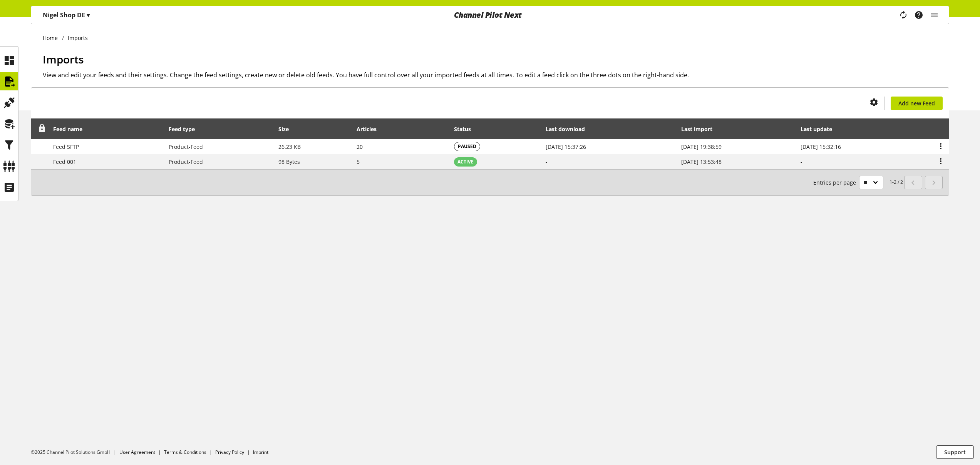  Describe the element at coordinates (229, 452) in the screenshot. I see `a: Privacy Policy` at that location.